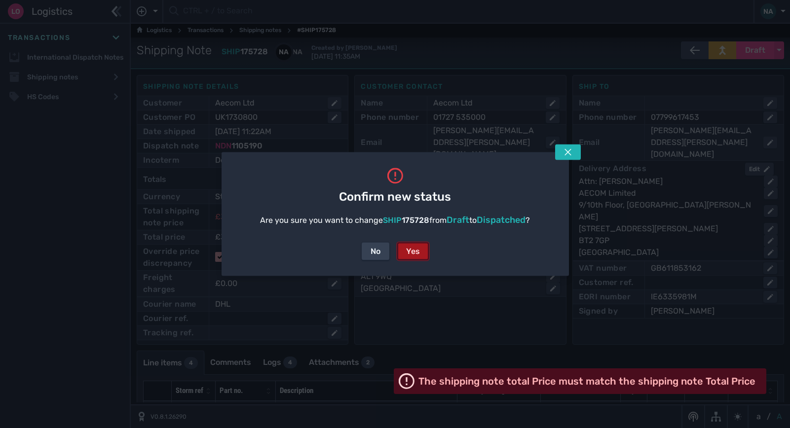 This screenshot has height=428, width=790. What do you see at coordinates (375, 252) in the screenshot?
I see `div: No` at bounding box center [375, 252].